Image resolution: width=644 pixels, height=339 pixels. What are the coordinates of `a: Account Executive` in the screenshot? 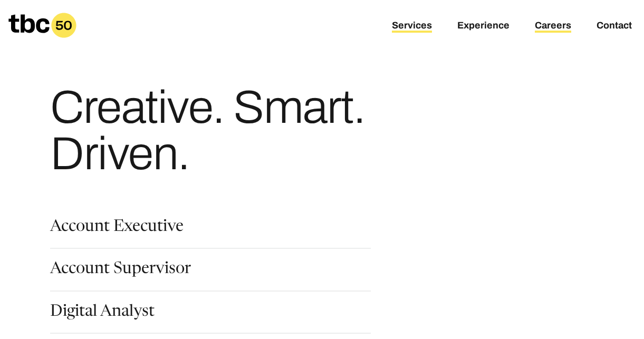 It's located at (116, 228).